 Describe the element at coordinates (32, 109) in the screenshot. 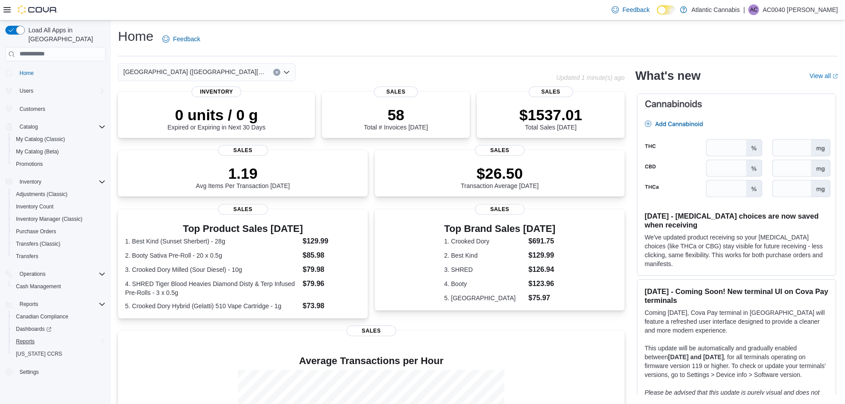

I see `a: Customers` at that location.